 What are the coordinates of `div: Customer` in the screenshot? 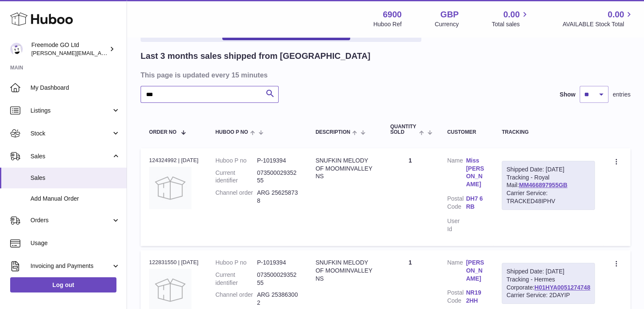 It's located at (466, 132).